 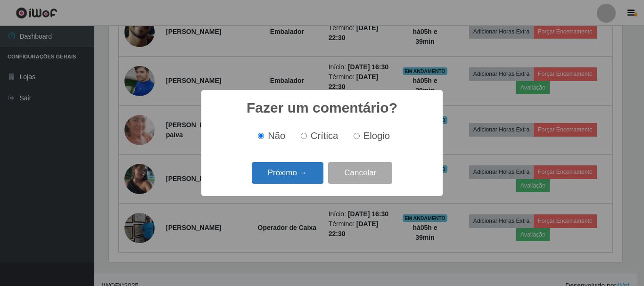 What do you see at coordinates (322, 108) in the screenshot?
I see `h2: Fazer um comentário?` at bounding box center [322, 108].